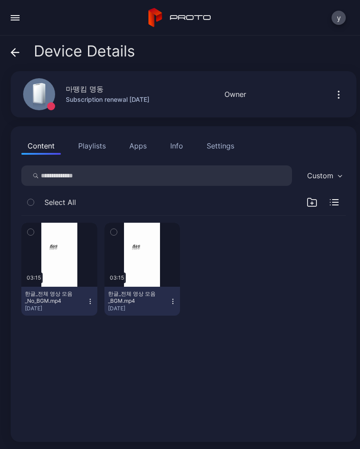 This screenshot has height=449, width=360. What do you see at coordinates (132, 297) in the screenshot?
I see `div: 한글_전체 영상 모음_BGM.mp4` at bounding box center [132, 297].